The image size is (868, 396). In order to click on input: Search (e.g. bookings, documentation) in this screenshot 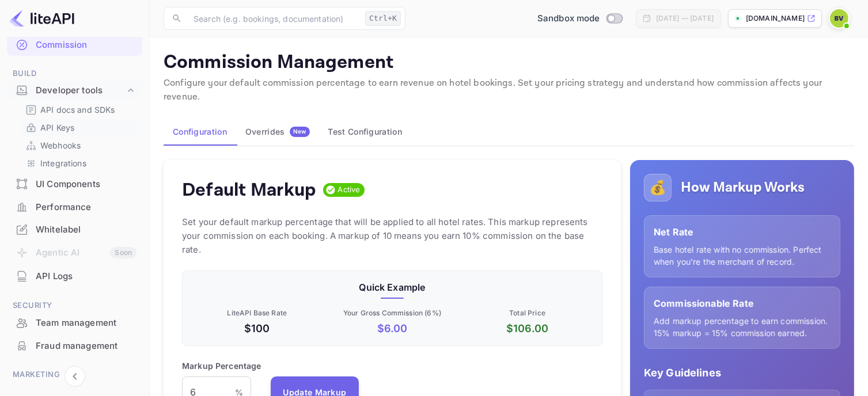, I will do `click(273, 18)`.